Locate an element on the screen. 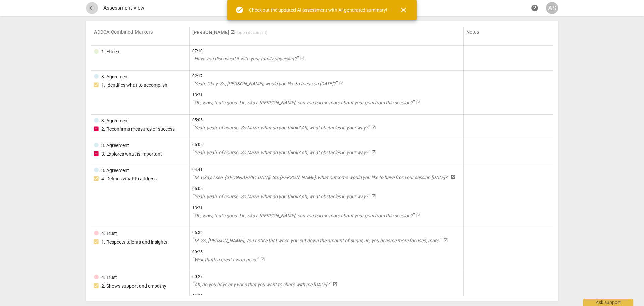 The image size is (644, 306). a: Have you discussed it with your family physician? is located at coordinates (327, 59).